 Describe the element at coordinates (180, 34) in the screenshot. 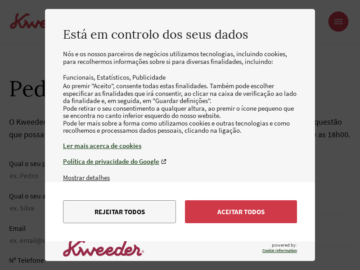

I see `h2: Está em controlo dos seus dados` at that location.